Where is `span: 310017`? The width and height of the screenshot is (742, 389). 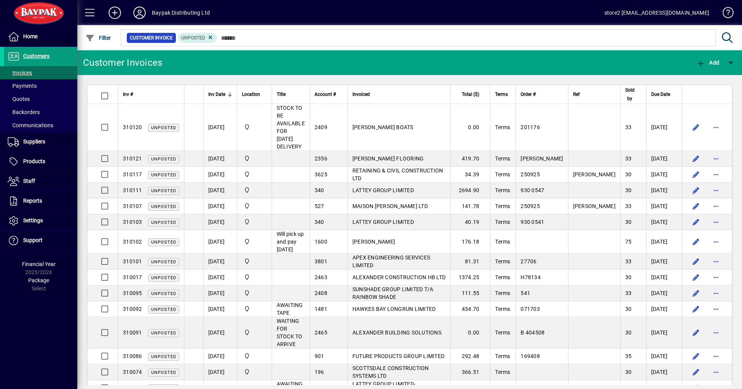 span: 310017 is located at coordinates (133, 277).